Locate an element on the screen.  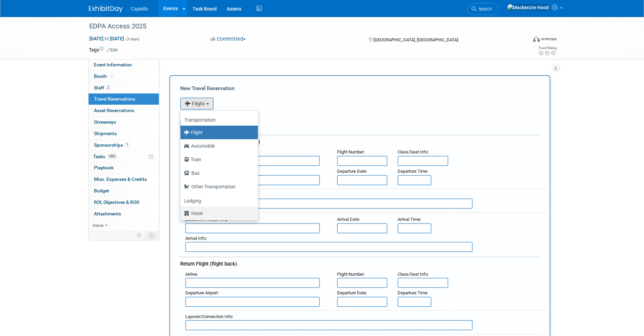
b: Lodging is located at coordinates (192, 201).